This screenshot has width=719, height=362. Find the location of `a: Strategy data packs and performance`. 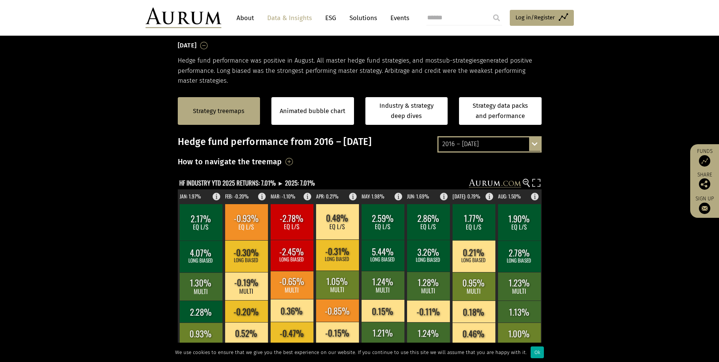

a: Strategy data packs and performance is located at coordinates (500, 111).